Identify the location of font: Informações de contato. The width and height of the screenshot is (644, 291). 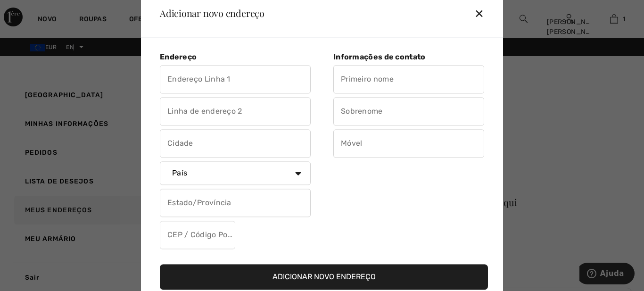
(380, 57).